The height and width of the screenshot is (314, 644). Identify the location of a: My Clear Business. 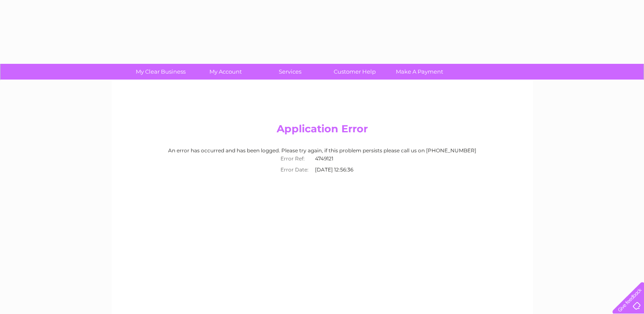
(161, 71).